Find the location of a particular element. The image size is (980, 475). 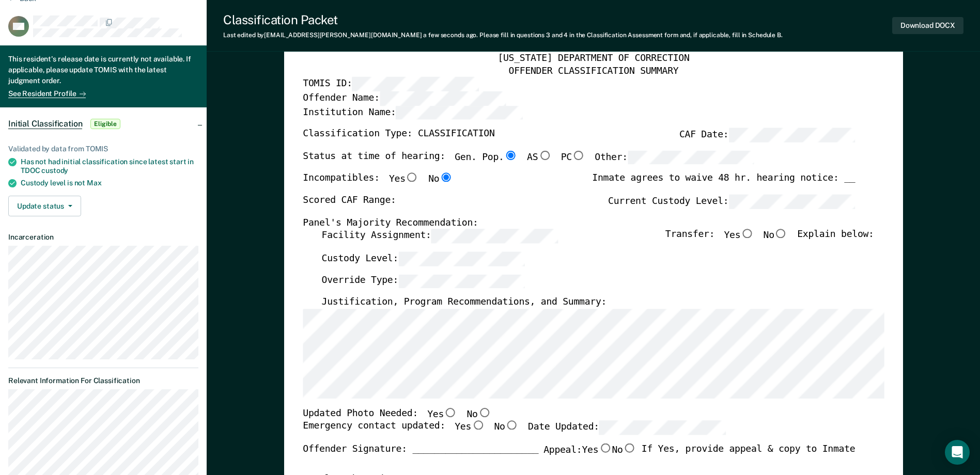

label: Scored CAF Range: is located at coordinates (349, 201).